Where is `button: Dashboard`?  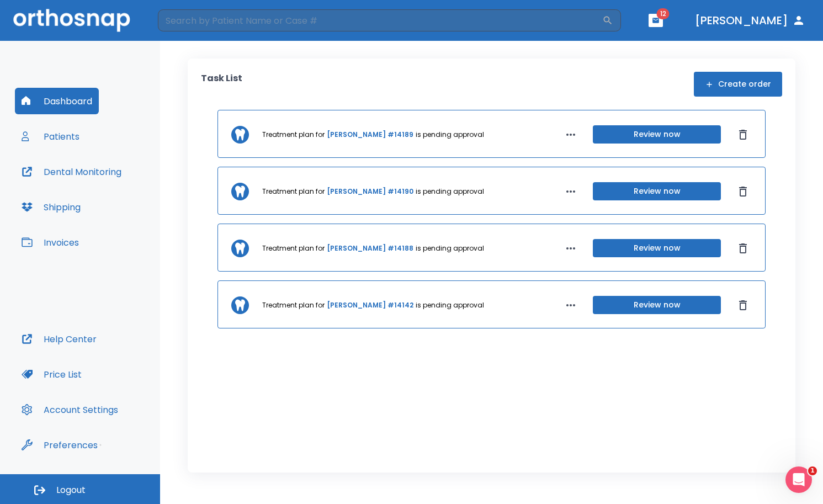 button: Dashboard is located at coordinates (57, 101).